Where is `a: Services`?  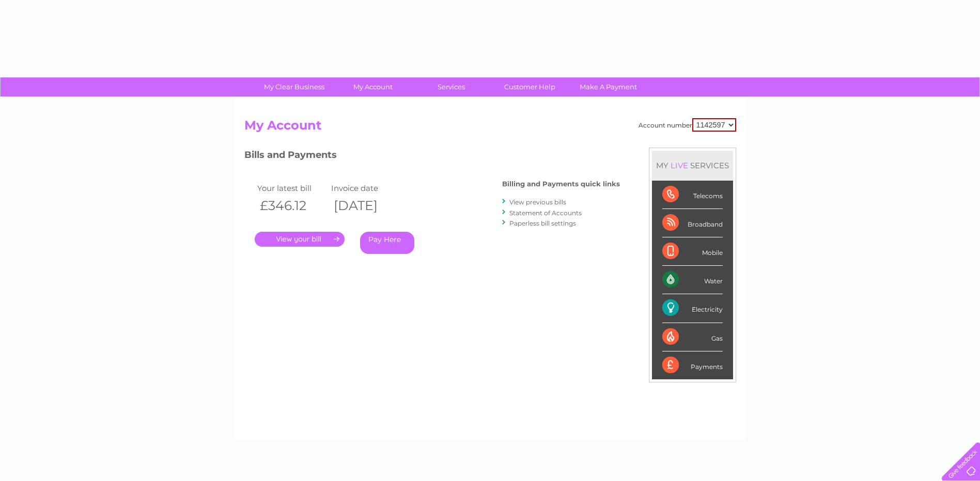
a: Services is located at coordinates (451, 86).